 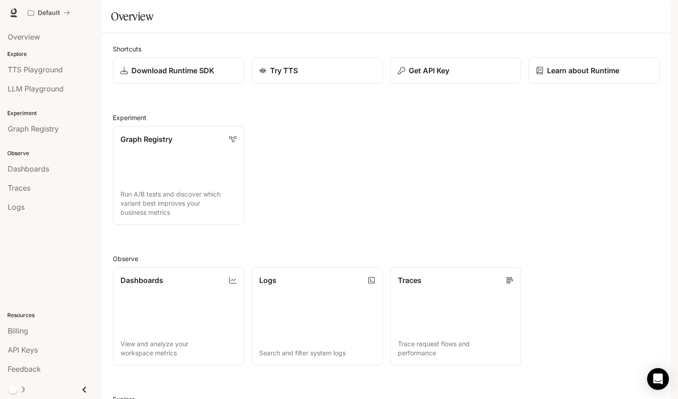 What do you see at coordinates (173, 70) in the screenshot?
I see `p: Download Runtime SDK` at bounding box center [173, 70].